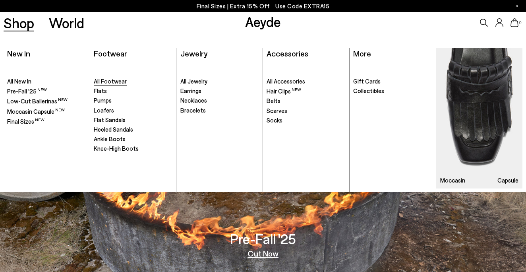 This screenshot has width=526, height=272. What do you see at coordinates (46, 101) in the screenshot?
I see `a: Low-Cut Ballerinas` at bounding box center [46, 101].